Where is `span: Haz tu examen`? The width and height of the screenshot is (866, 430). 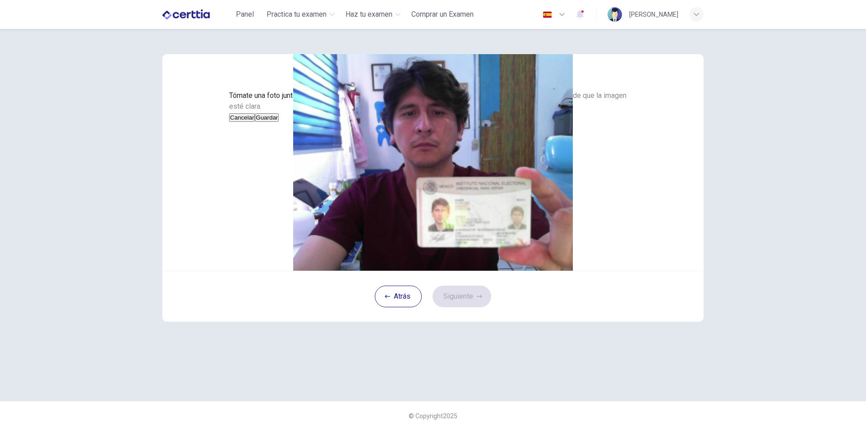 span: Haz tu examen is located at coordinates (369, 14).